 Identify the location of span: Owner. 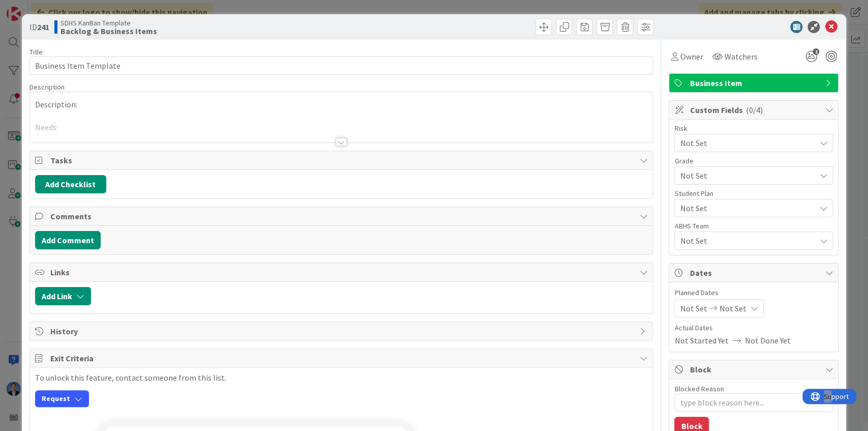
(691, 56).